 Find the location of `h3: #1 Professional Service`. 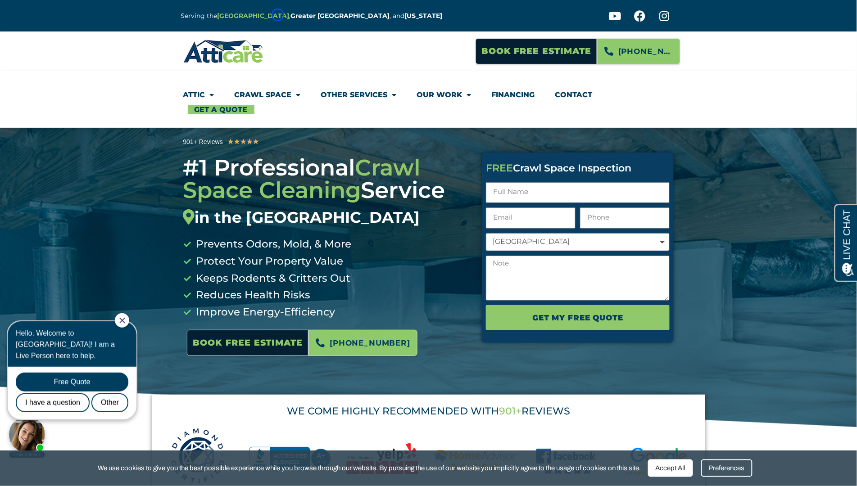

h3: #1 Professional Service is located at coordinates (326, 192).